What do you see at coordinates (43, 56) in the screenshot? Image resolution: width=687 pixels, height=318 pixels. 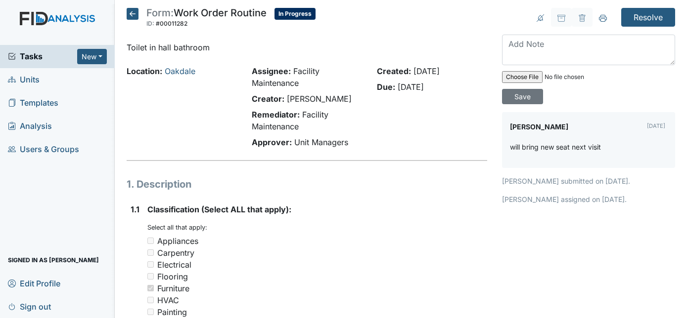 I see `a: Tasks` at bounding box center [43, 56].